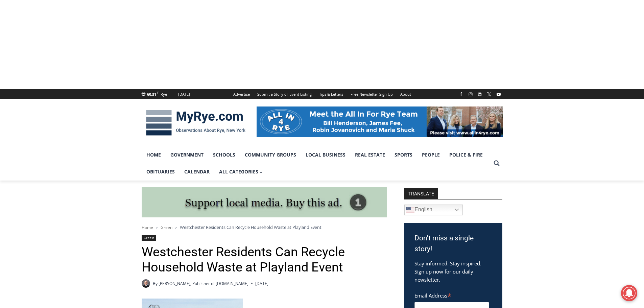 Image resolution: width=644 pixels, height=308 pixels. Describe the element at coordinates (241, 172) in the screenshot. I see `span: All Categories` at that location.